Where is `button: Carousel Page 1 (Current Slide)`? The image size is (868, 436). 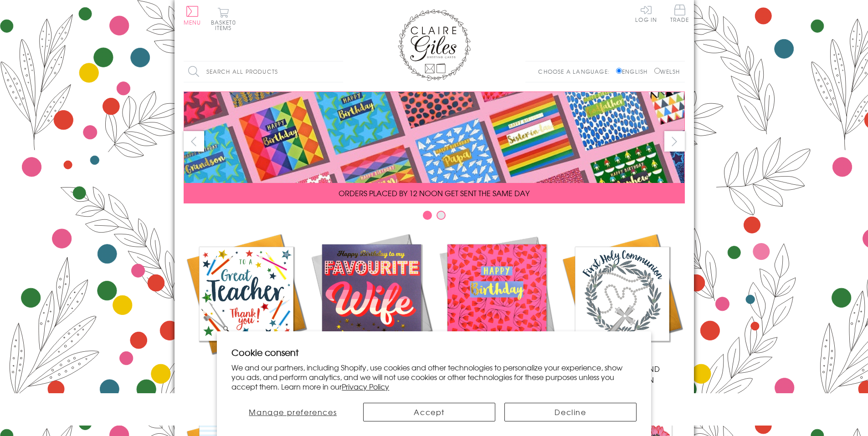 button: Carousel Page 1 (Current Slide) is located at coordinates (427, 215).